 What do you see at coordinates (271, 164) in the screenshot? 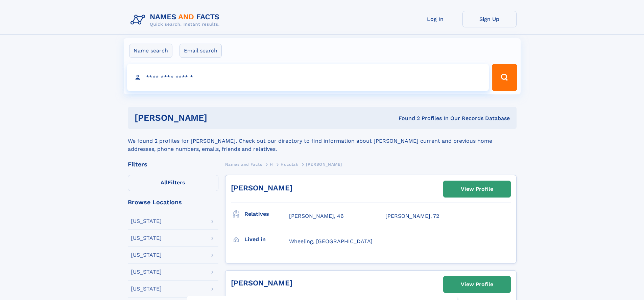
I see `span: H` at bounding box center [271, 164].